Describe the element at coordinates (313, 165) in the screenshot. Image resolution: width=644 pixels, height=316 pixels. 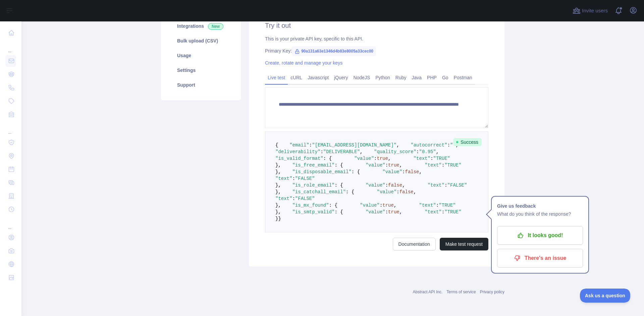
I see `span: "is_free_email"` at that location.